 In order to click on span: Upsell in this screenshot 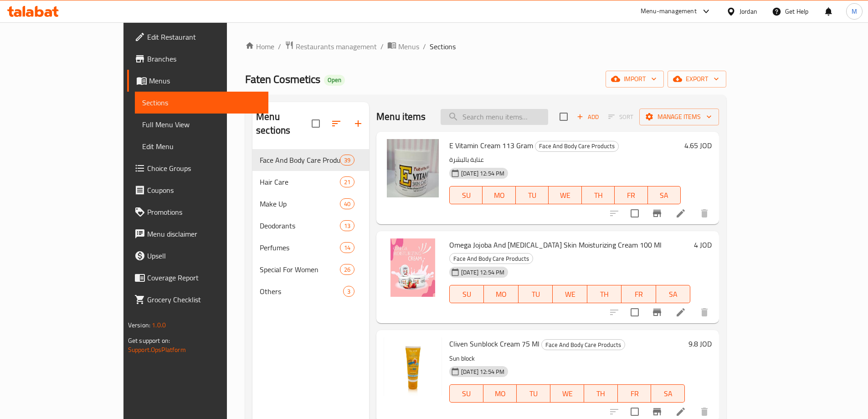, I will do `click(204, 256)`.